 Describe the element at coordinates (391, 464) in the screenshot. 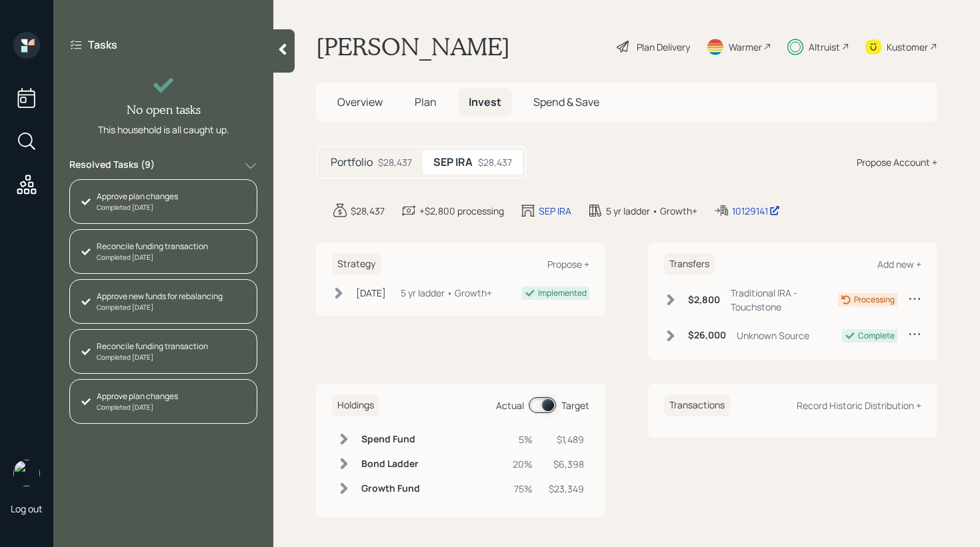

I see `h6: Bond Ladder` at that location.